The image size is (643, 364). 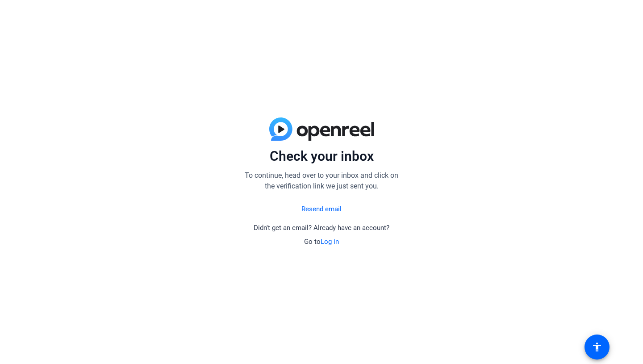 What do you see at coordinates (322, 228) in the screenshot?
I see `span: Didn't get an email? Already have an account?` at bounding box center [322, 228].